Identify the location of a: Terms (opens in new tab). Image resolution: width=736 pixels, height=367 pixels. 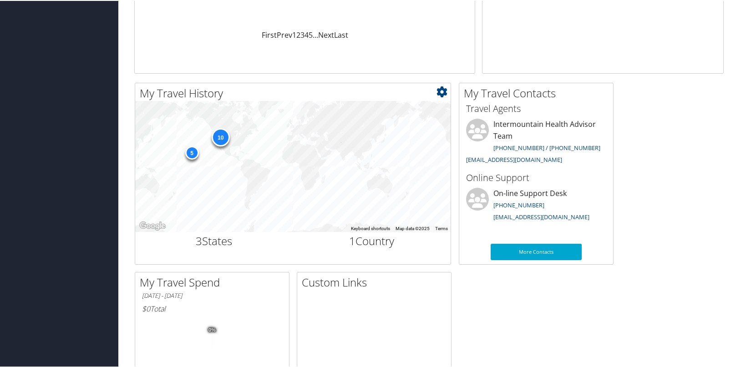
(441, 228).